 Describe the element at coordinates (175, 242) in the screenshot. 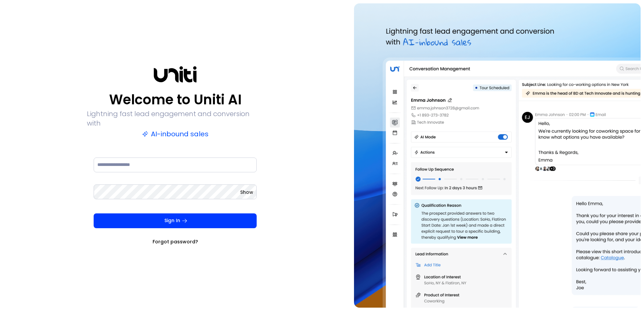

I see `a: Forgot password?` at that location.